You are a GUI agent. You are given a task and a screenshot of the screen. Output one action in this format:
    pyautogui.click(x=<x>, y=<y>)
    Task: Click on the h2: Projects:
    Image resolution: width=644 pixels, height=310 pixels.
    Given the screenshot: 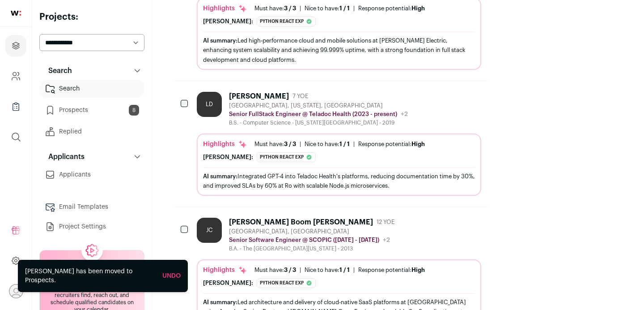 What is the action you would take?
    pyautogui.click(x=92, y=17)
    